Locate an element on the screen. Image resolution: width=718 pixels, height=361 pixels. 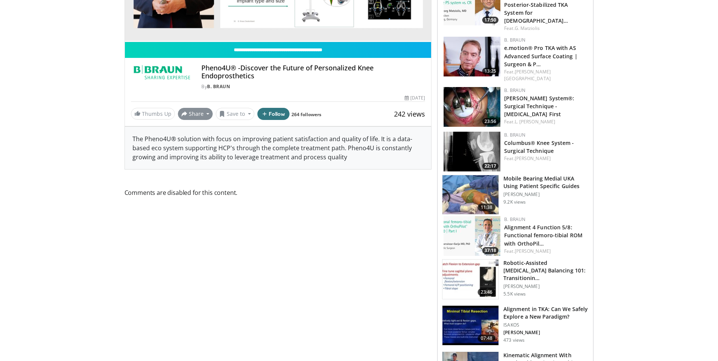
span: 13:25 is located at coordinates (490, 71).